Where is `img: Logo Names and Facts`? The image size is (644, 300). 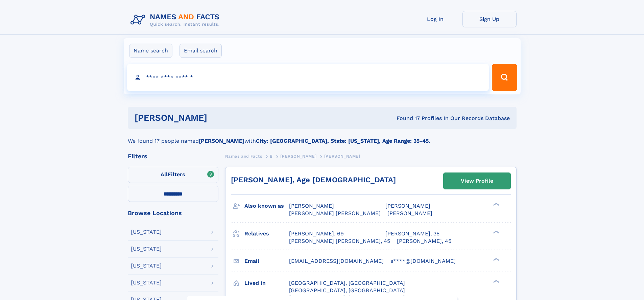 img: Logo Names and Facts is located at coordinates (177, 20).